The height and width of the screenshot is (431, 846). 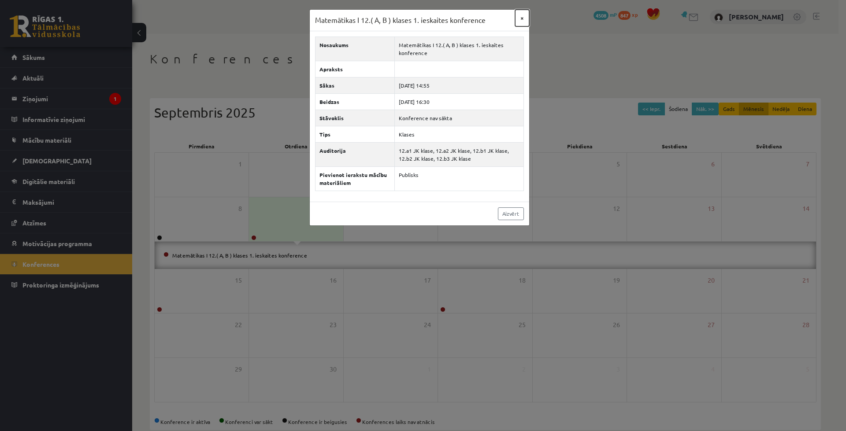 I want to click on th: Tips, so click(x=355, y=134).